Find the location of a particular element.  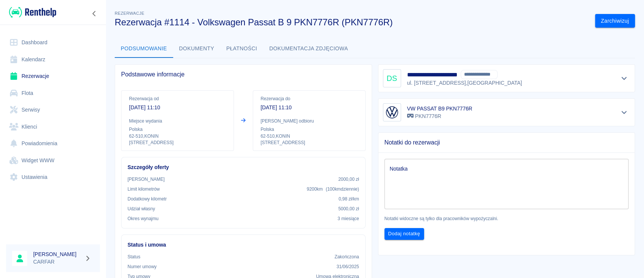

p: 0,98 zł /km is located at coordinates (349, 199).